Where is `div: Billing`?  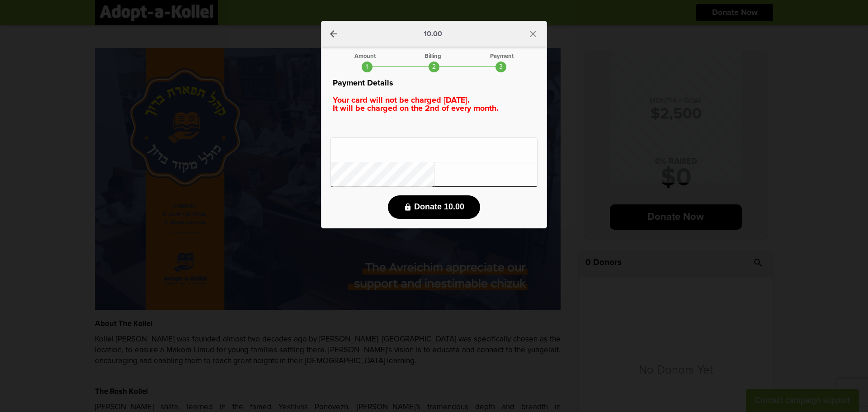
div: Billing is located at coordinates (432, 56).